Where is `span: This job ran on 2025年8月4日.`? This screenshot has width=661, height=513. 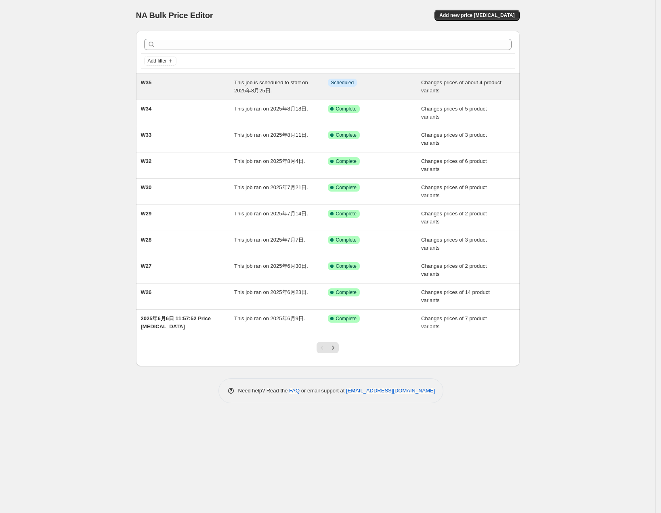 span: This job ran on 2025年8月4日. is located at coordinates (270, 161).